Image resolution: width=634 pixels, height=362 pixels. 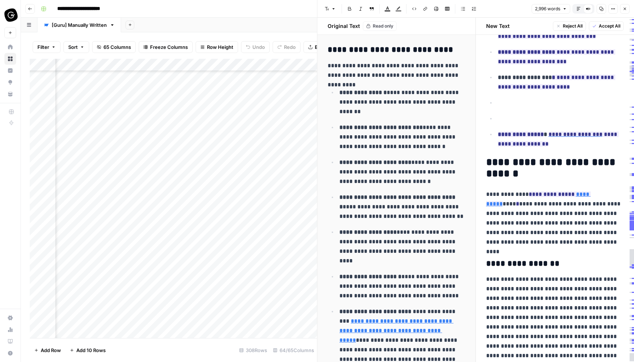 What do you see at coordinates (10, 341) in the screenshot?
I see `a: Learning Hub` at bounding box center [10, 341].